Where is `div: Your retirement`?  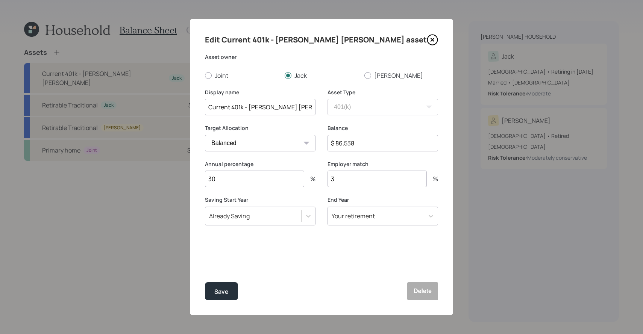
div: Your retirement is located at coordinates (353, 216).